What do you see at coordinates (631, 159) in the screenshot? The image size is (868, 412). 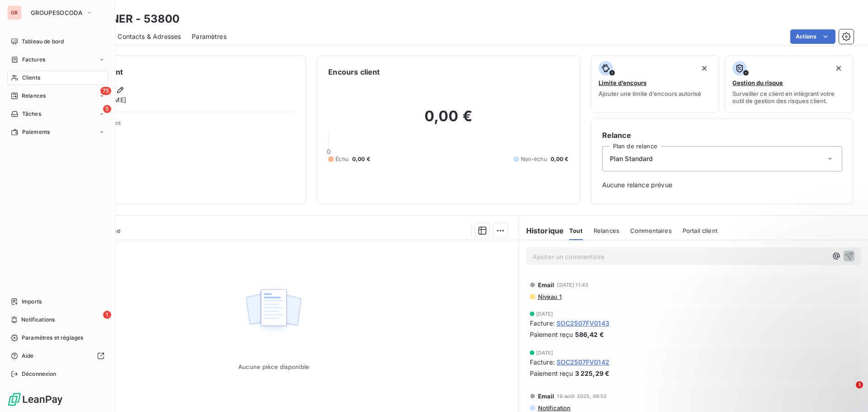 I see `span: Plan Standard` at bounding box center [631, 159].